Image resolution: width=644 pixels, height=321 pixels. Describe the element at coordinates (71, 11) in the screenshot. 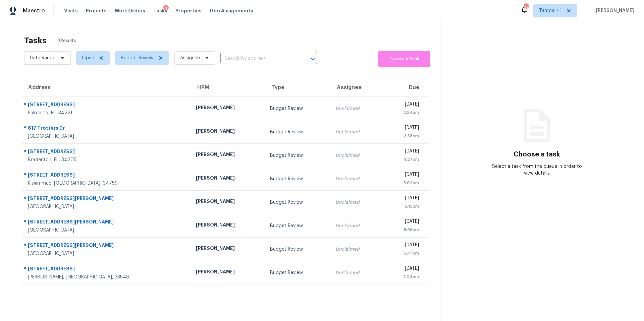

I see `span: Visits` at that location.